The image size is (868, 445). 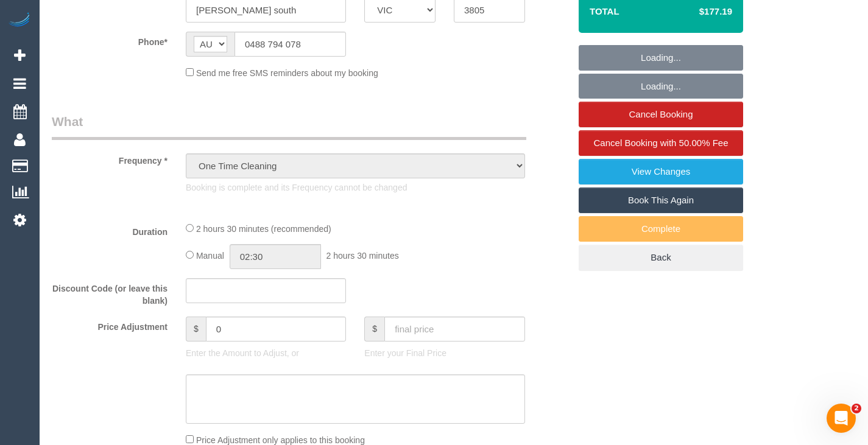 What do you see at coordinates (455, 329) in the screenshot?
I see `input: final price` at bounding box center [455, 329].